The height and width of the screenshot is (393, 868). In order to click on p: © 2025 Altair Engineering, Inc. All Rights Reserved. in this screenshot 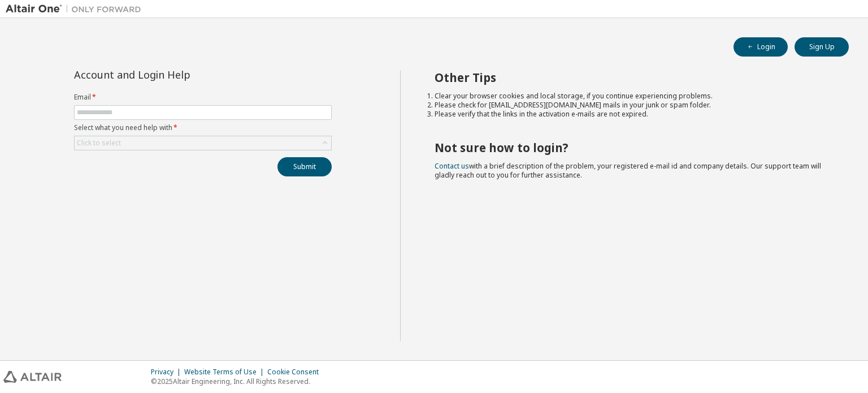, I will do `click(238, 381)`.